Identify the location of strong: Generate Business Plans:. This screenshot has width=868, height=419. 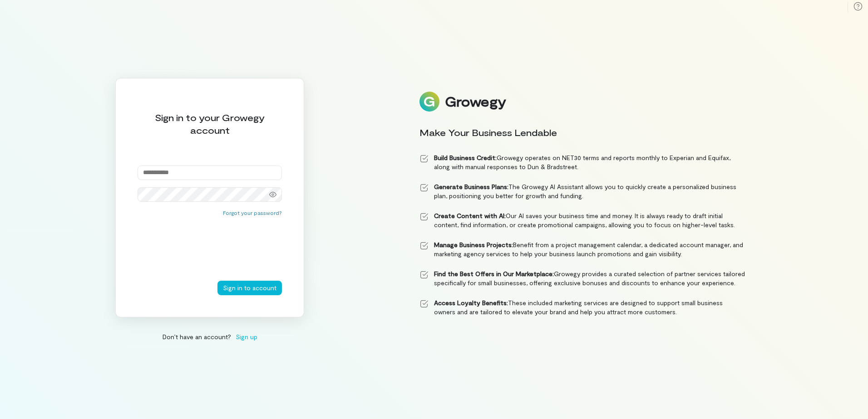
(471, 187).